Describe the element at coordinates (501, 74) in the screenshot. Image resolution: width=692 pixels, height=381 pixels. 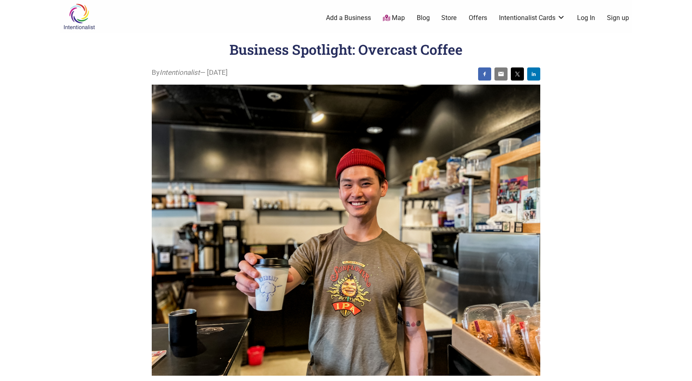
I see `img: email sharing button` at that location.